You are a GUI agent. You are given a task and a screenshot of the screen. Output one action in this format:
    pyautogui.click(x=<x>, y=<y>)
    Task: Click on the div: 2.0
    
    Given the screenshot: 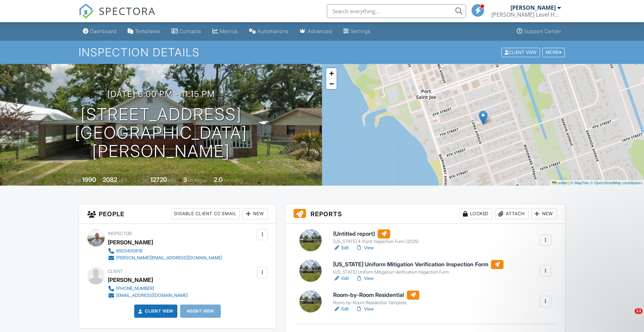 What is the action you would take?
    pyautogui.click(x=218, y=179)
    